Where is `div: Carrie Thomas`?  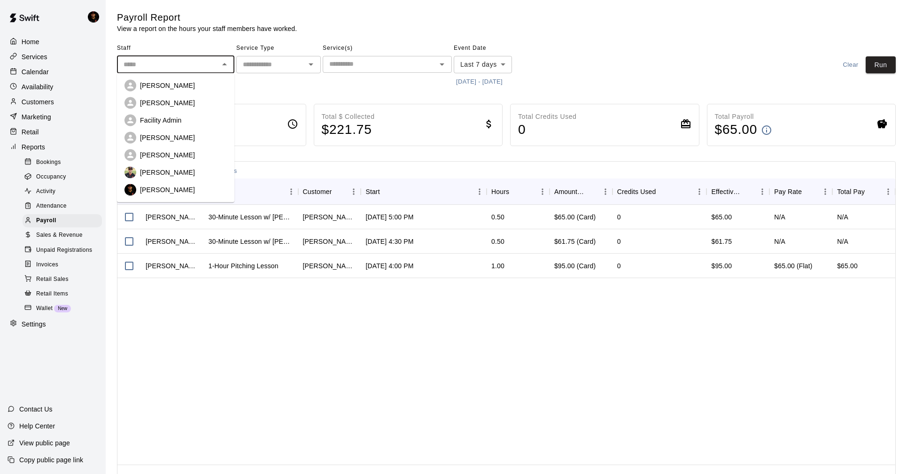
div: Carrie Thomas is located at coordinates (330, 266).